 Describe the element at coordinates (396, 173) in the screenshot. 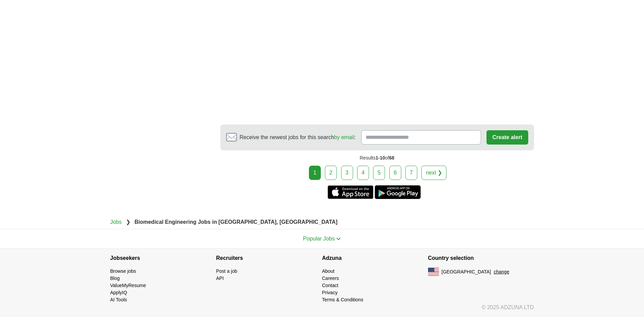

I see `a: 6` at that location.